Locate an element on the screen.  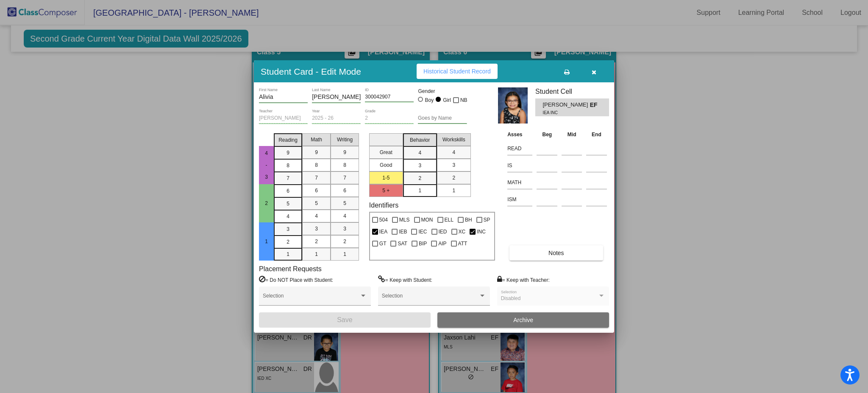
span: INC is located at coordinates (481, 231).